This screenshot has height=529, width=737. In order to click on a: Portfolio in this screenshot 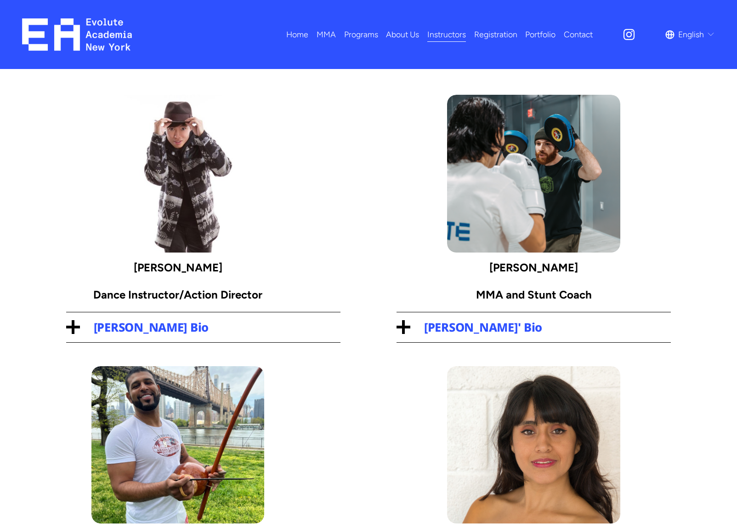, I will do `click(541, 34)`.